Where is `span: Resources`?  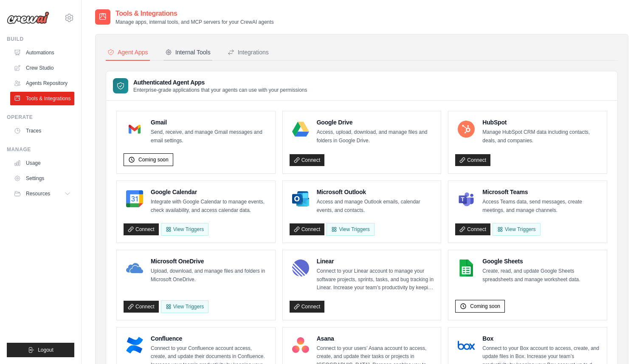 span: Resources is located at coordinates (38, 193).